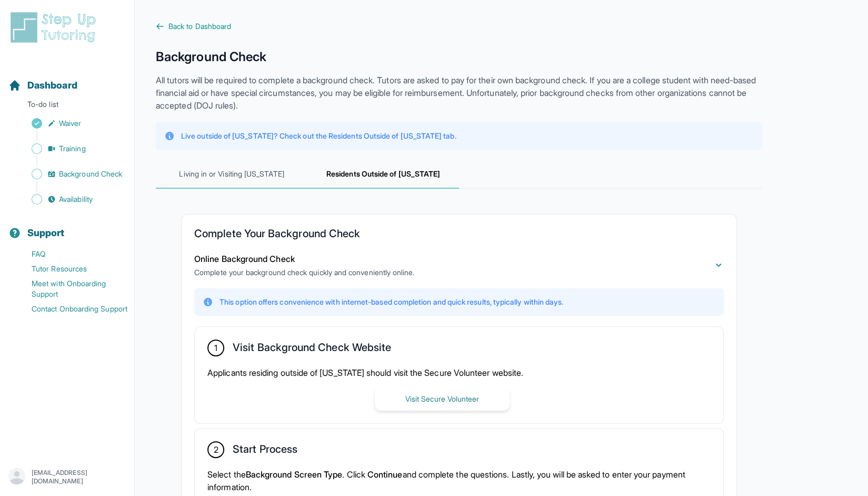  I want to click on span: Waiver, so click(70, 123).